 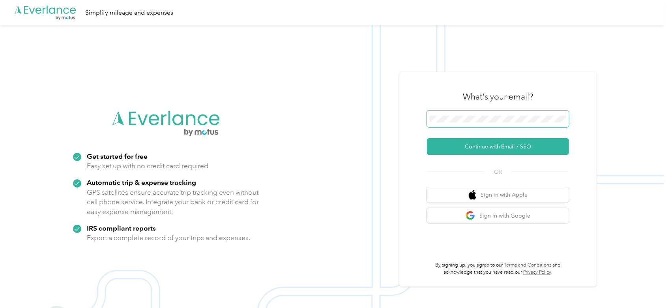 I want to click on a: Privacy Policy, so click(x=537, y=272).